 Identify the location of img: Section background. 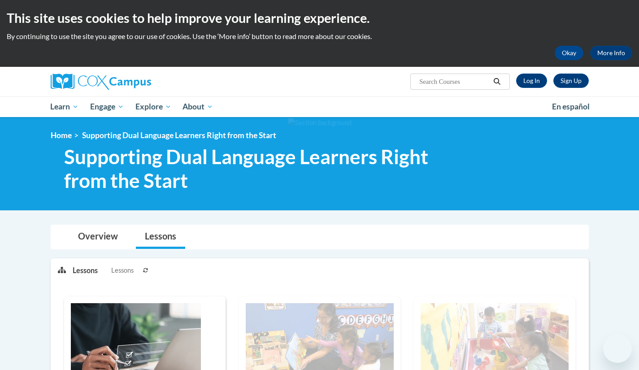
(320, 123).